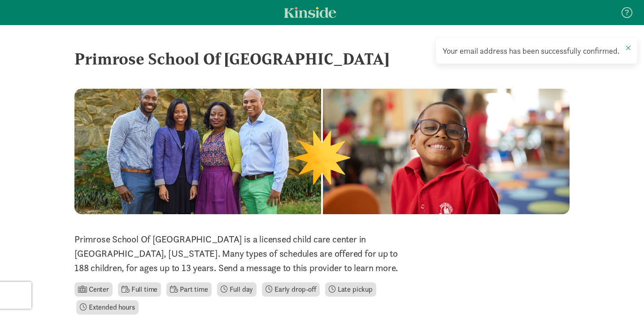 The width and height of the screenshot is (644, 315). Describe the element at coordinates (107, 307) in the screenshot. I see `li: Extended hours` at that location.